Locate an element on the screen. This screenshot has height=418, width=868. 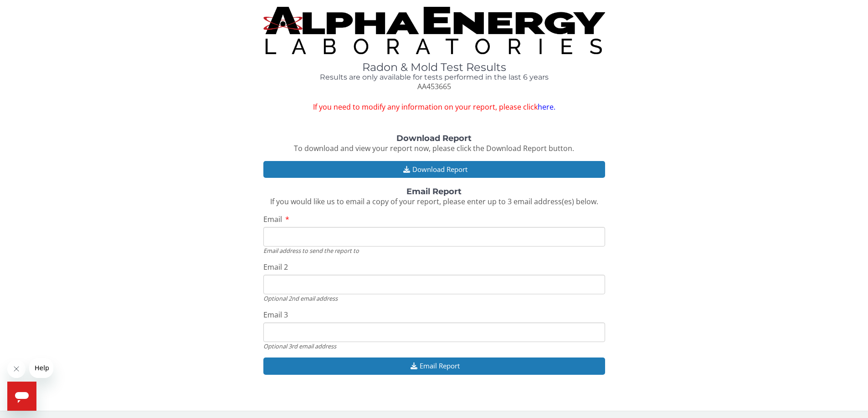
strong: Email Report is located at coordinates (433, 191).